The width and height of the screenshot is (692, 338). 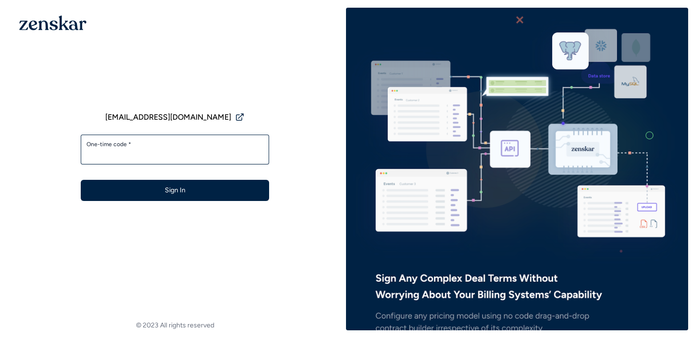 I want to click on footer: © 2023 All rights reserved, so click(x=175, y=325).